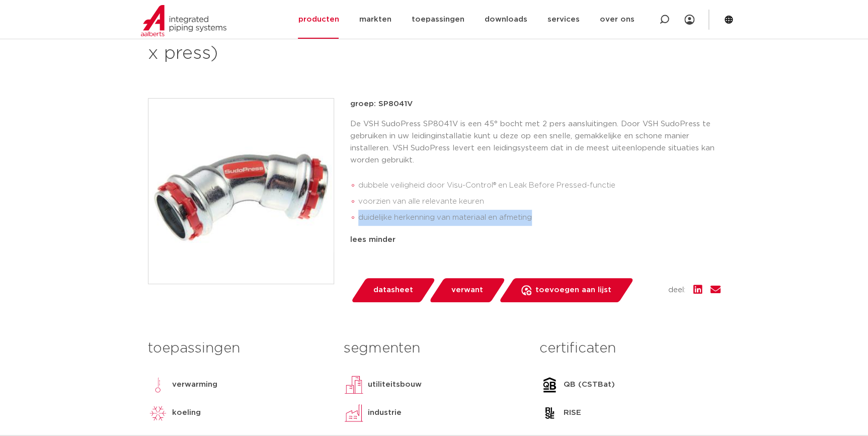 The image size is (868, 436). What do you see at coordinates (238, 348) in the screenshot?
I see `h3: toepassingen` at bounding box center [238, 348].